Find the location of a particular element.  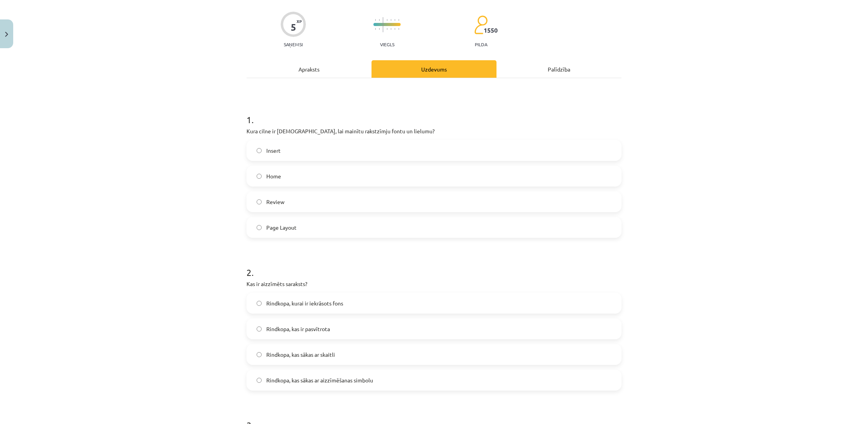

p: pilda is located at coordinates (481, 44).